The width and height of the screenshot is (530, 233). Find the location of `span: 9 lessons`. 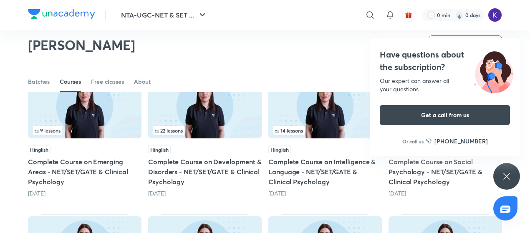

span: 9 lessons is located at coordinates (48, 131).